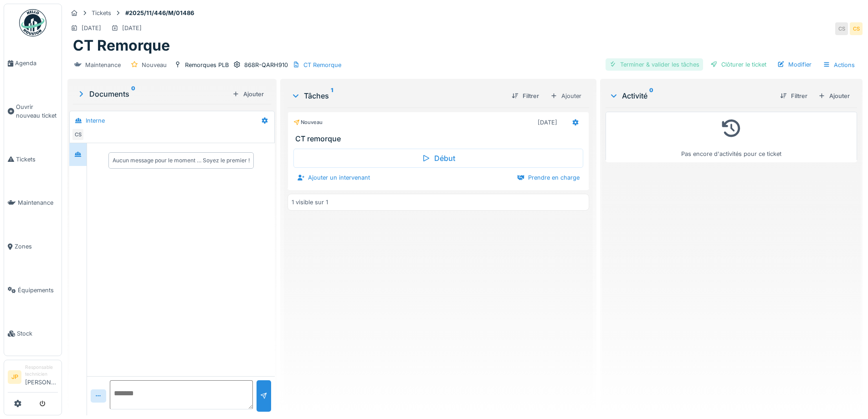 This screenshot has width=868, height=419. I want to click on a: Ouvrir nouveau ticket, so click(33, 111).